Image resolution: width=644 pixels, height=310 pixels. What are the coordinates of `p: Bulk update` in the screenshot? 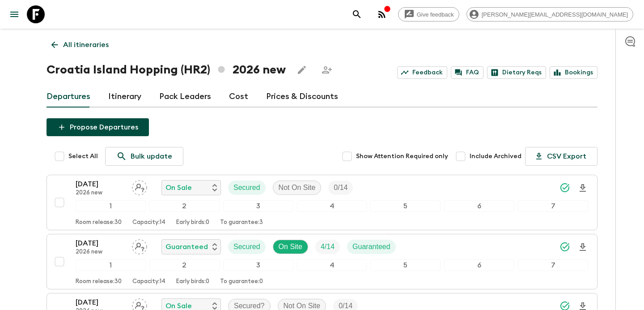 It's located at (151, 156).